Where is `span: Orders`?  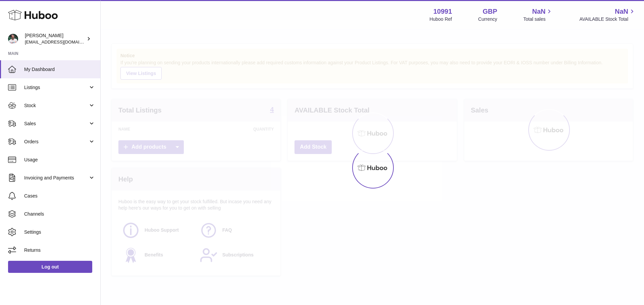
span: Orders is located at coordinates (56, 142).